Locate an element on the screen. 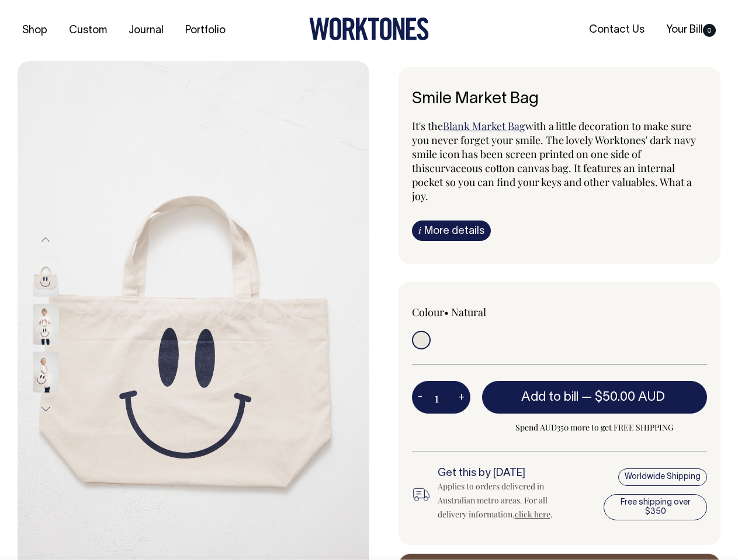 This screenshot has width=738, height=560. a: Your Bill0 is located at coordinates (690, 30).